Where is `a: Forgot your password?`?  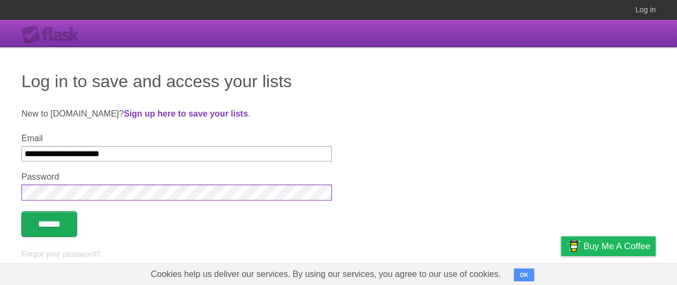
a: Forgot your password? is located at coordinates (60, 254).